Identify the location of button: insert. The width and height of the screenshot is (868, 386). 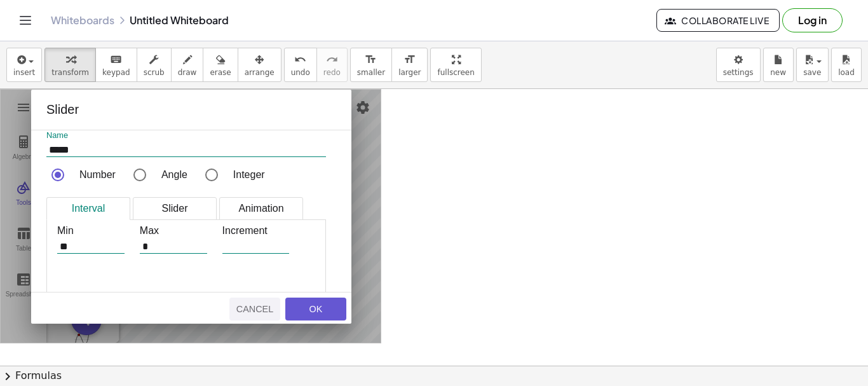
(24, 65).